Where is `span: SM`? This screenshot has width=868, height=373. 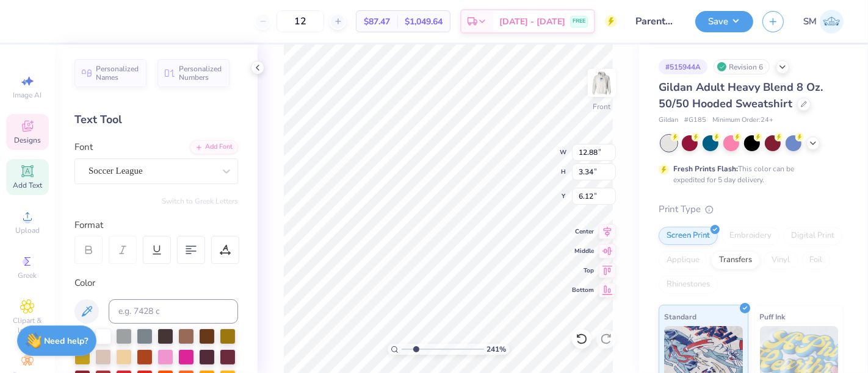
span: SM is located at coordinates (810, 21).